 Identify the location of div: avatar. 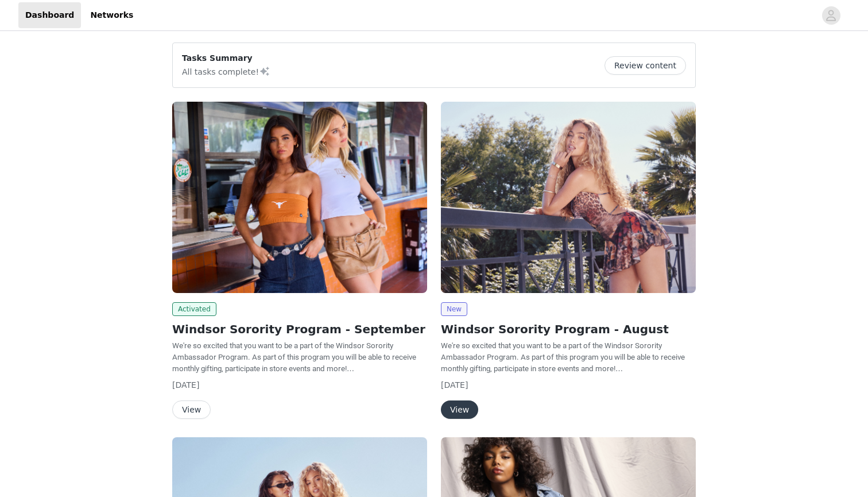
(831, 16).